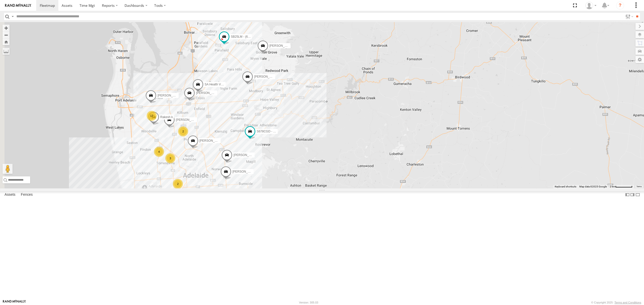 The height and width of the screenshot is (305, 644). I want to click on label: Search Filter Options, so click(629, 17).